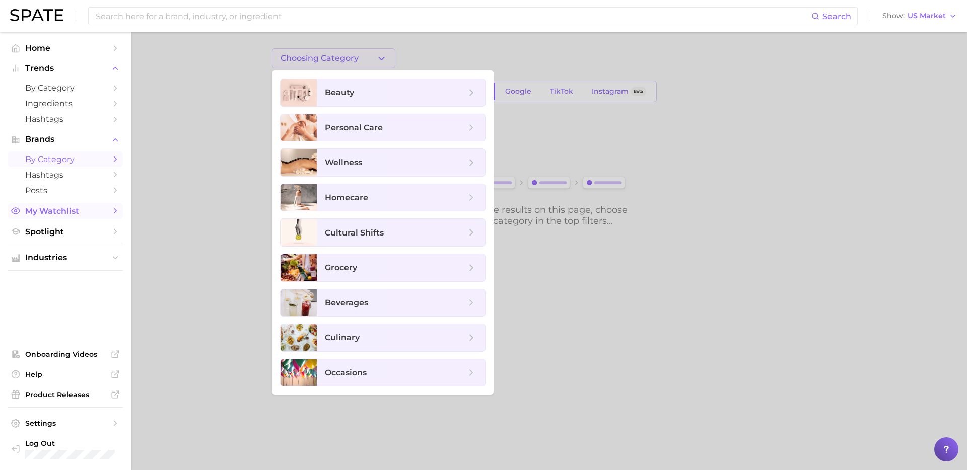 The width and height of the screenshot is (967, 470). I want to click on span: US Market, so click(927, 16).